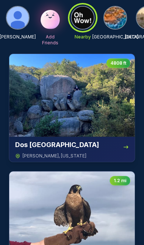 The width and height of the screenshot is (144, 245). Describe the element at coordinates (83, 37) in the screenshot. I see `p: Nearby` at that location.